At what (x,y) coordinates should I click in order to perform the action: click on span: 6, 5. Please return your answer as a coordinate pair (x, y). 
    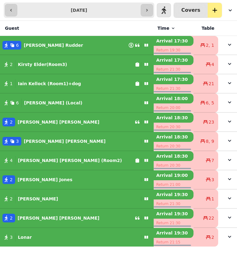
    Looking at the image, I should click on (210, 103).